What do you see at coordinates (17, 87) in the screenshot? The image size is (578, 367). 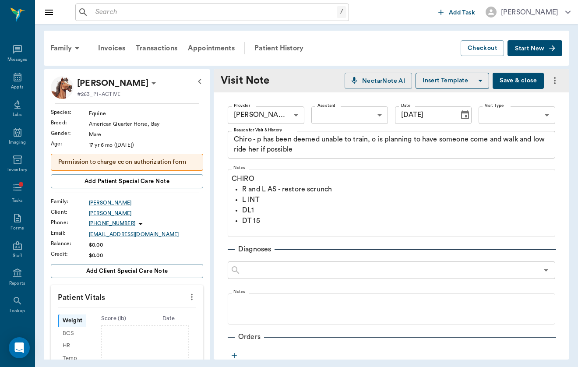 I see `div: Appts` at bounding box center [17, 87].